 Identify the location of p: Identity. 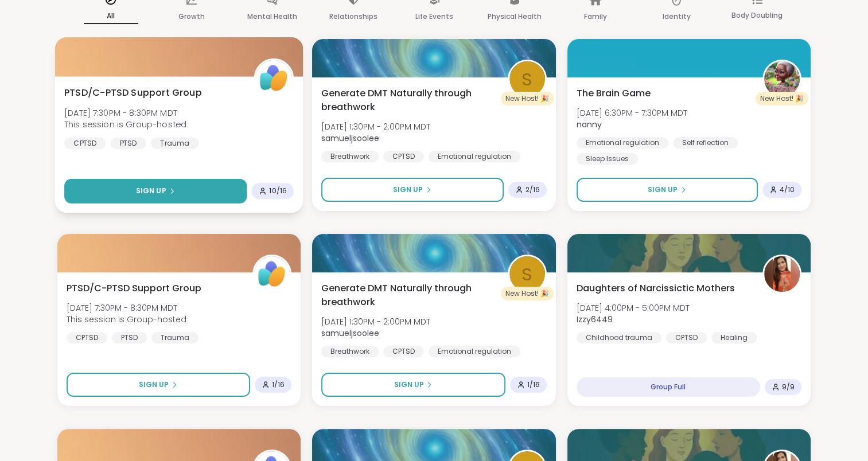
(676, 17).